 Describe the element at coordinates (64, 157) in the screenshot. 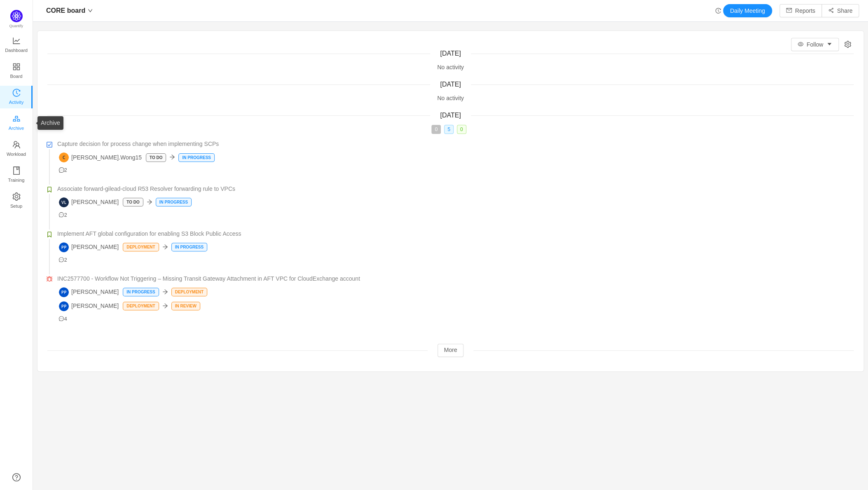

I see `img: C` at that location.